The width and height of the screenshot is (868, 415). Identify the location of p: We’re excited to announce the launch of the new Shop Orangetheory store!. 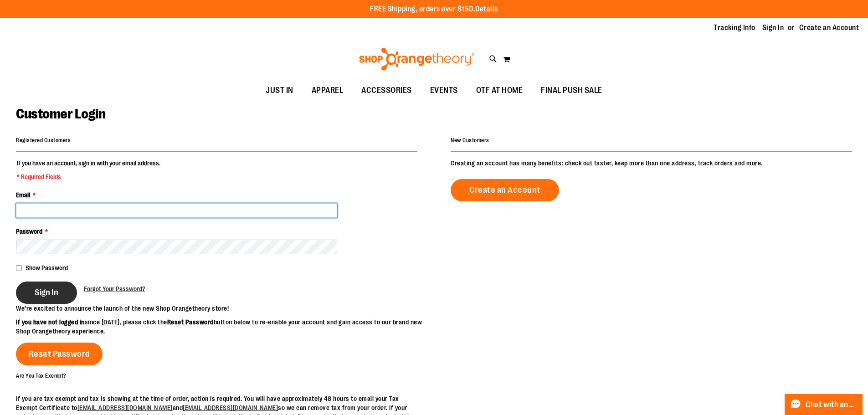
(225, 309).